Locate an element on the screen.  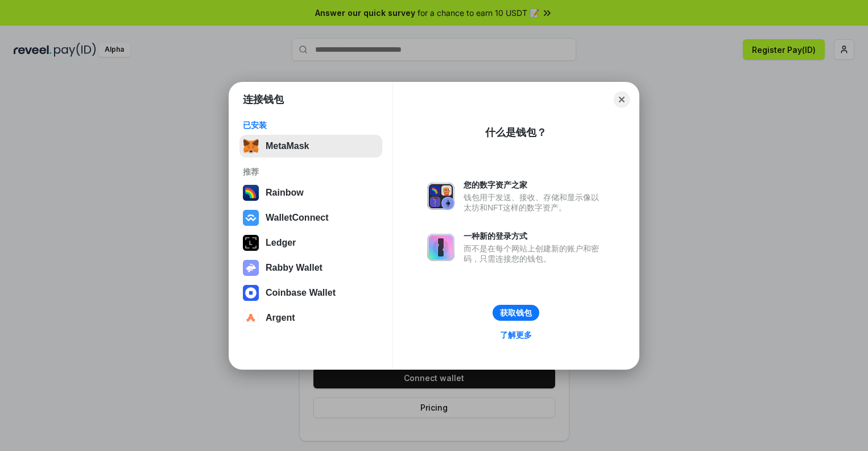
img: svg+xml,%3Csvg%20xmlns%3D%22http%3A%2F%2Fwww.w3.org%2F2000%2Fsvg%22%20width%3D%2228%22%20height%3... is located at coordinates (251, 243).